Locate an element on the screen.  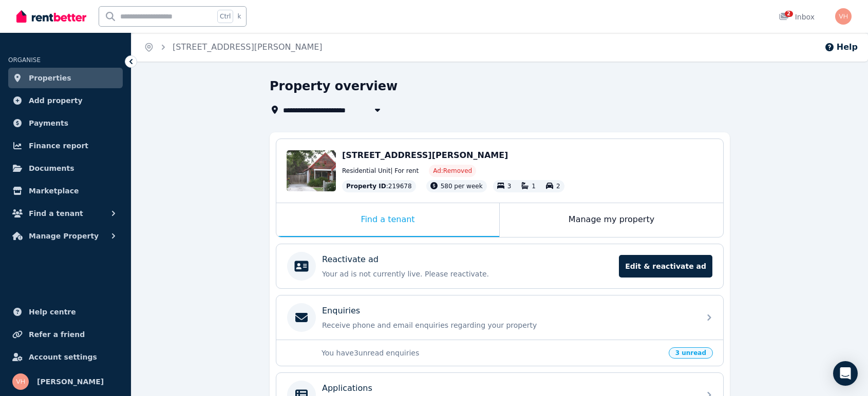
span: 580 per week is located at coordinates (462, 186).